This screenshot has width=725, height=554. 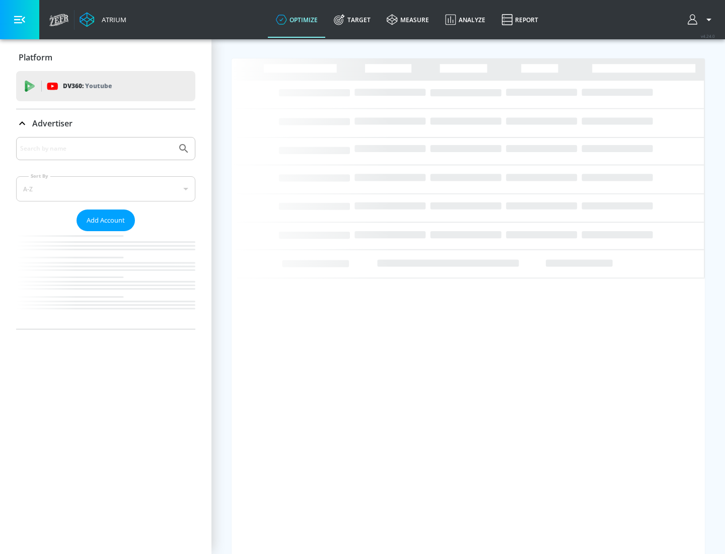 I want to click on a: Analyze, so click(x=465, y=20).